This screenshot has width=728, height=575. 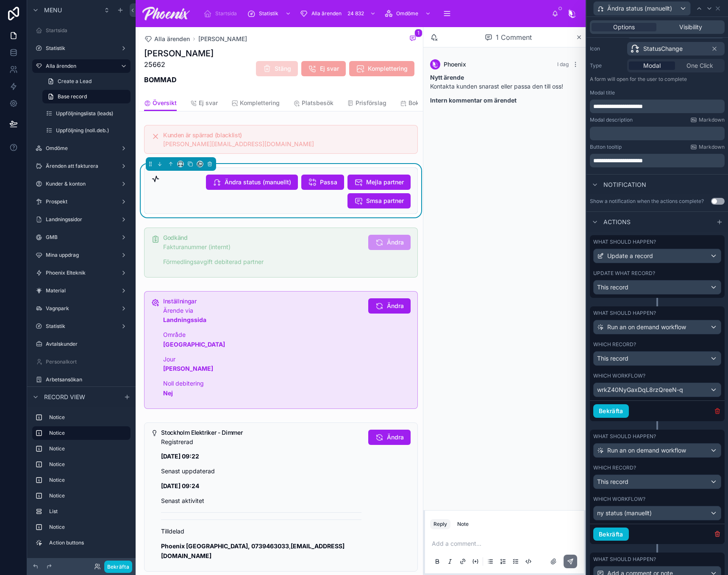 What do you see at coordinates (179, 64) in the screenshot?
I see `p: 25662` at bounding box center [179, 64].